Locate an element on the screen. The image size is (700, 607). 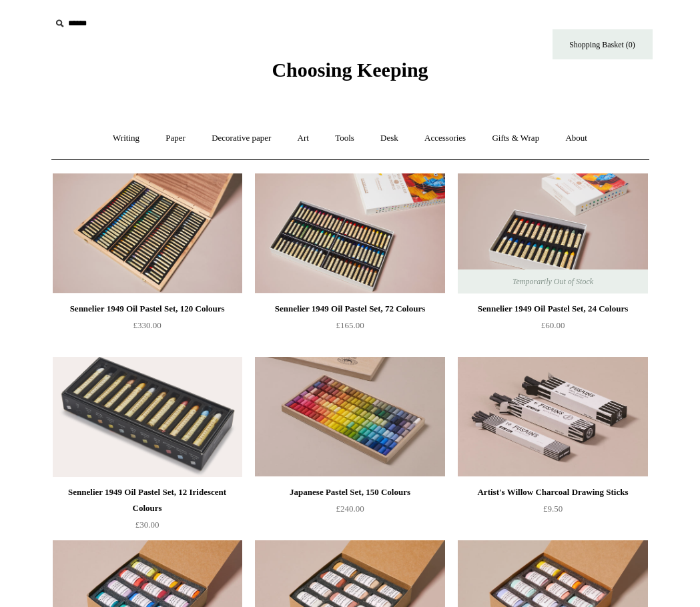
a: Sennelier 1949 Oil Pastel Set, 24 Colours £60.00 is located at coordinates (552, 328).